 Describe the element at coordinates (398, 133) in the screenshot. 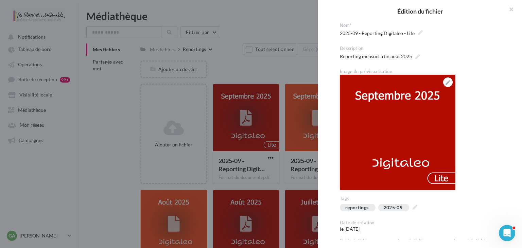

I see `img: Image de prévisualisation` at that location.